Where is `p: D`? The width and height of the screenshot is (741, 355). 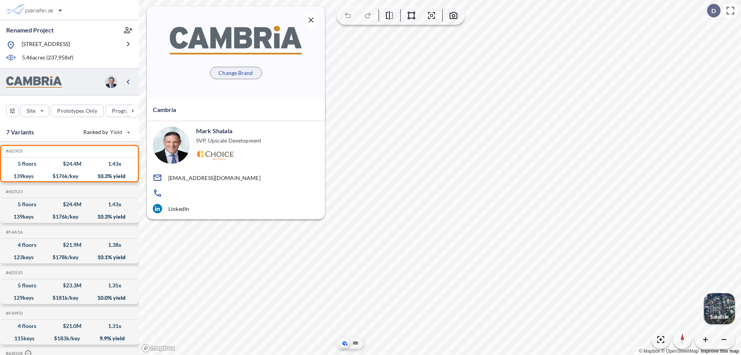 p: D is located at coordinates (713, 11).